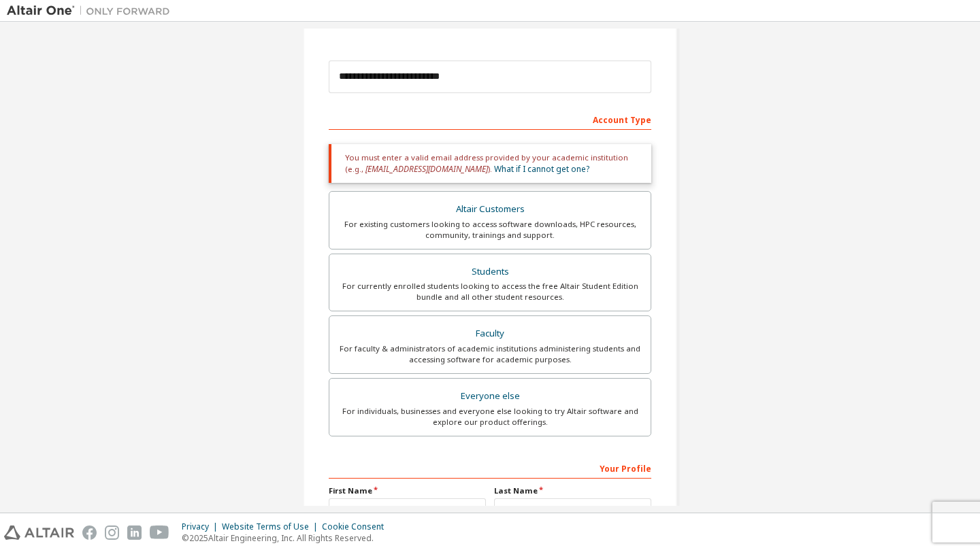 The image size is (980, 552). I want to click on div: Website Terms of Use, so click(271, 527).